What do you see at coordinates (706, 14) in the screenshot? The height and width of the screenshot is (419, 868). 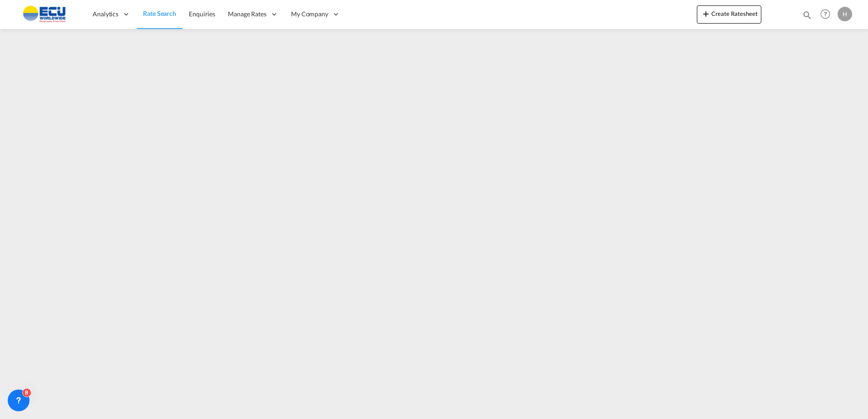 I see `md-icon: icon-plus 400-fg` at bounding box center [706, 14].